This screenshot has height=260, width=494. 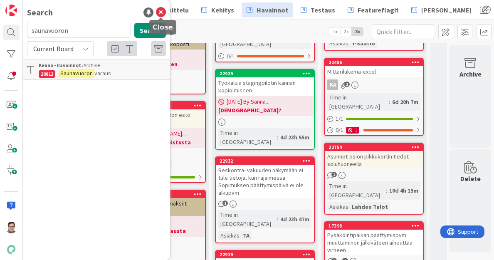 I want to click on span: Havainnot, so click(x=272, y=10).